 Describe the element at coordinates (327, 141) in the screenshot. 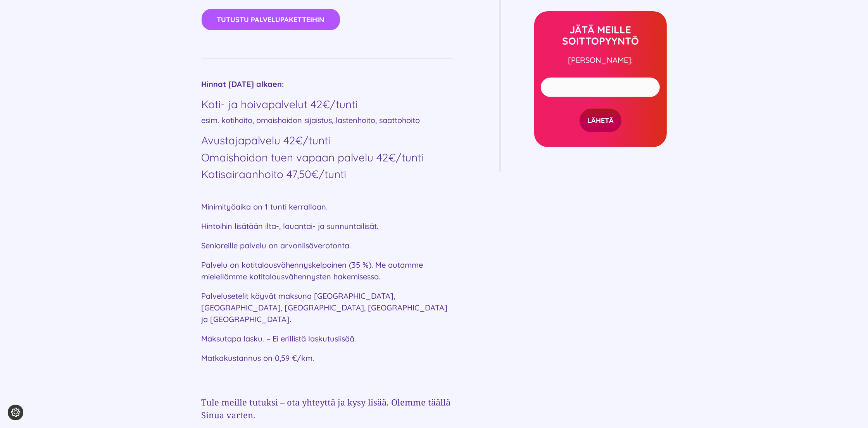

I see `h4: Avustajapalvelu 42€/tunti` at that location.